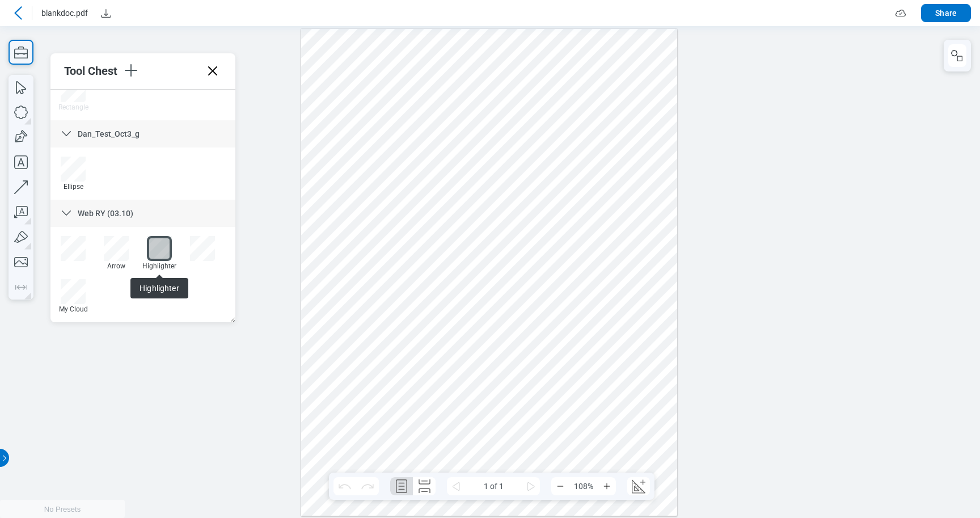  I want to click on button: Redo, so click(367, 487).